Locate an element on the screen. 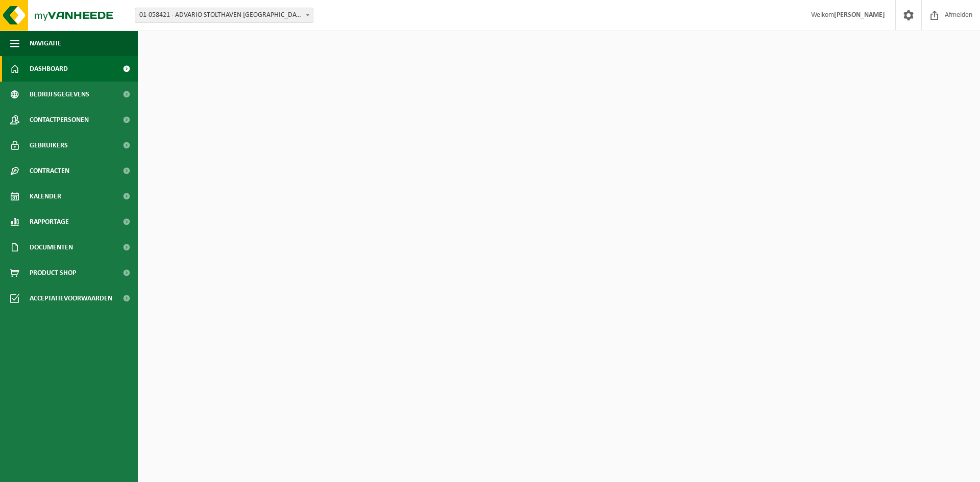 This screenshot has width=980, height=482. span: Product Shop is located at coordinates (53, 273).